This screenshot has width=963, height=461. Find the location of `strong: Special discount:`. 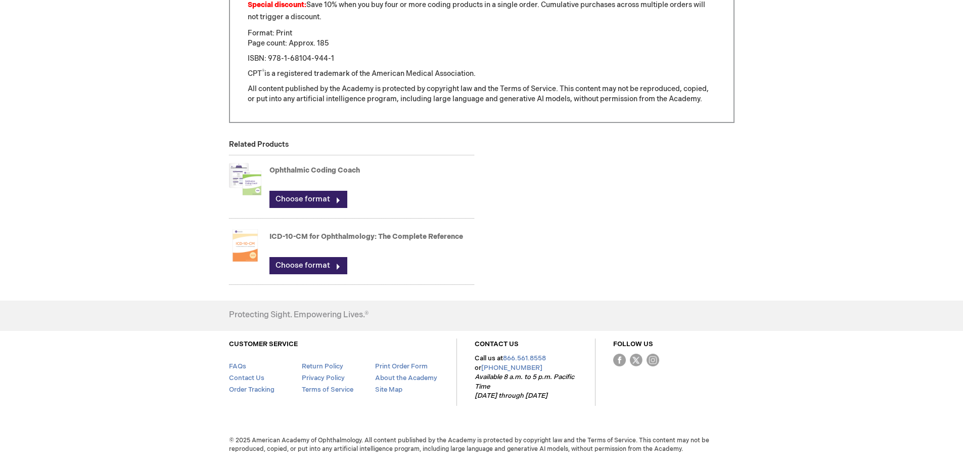

strong: Special discount: is located at coordinates (277, 5).